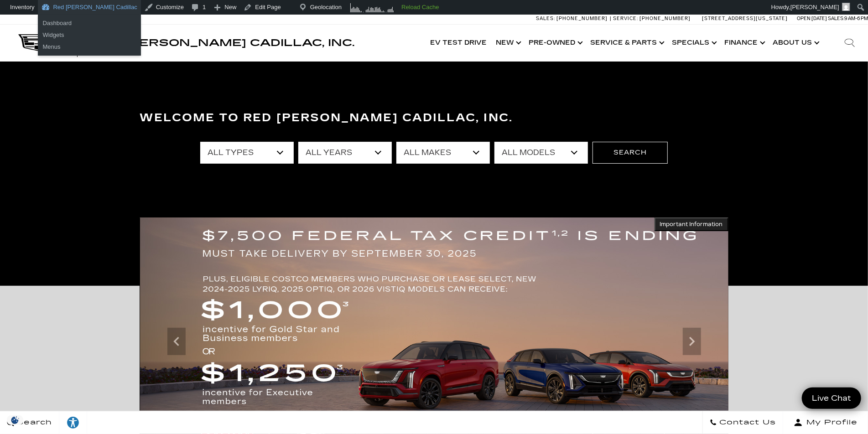 This screenshot has height=434, width=868. I want to click on span: Search, so click(33, 423).